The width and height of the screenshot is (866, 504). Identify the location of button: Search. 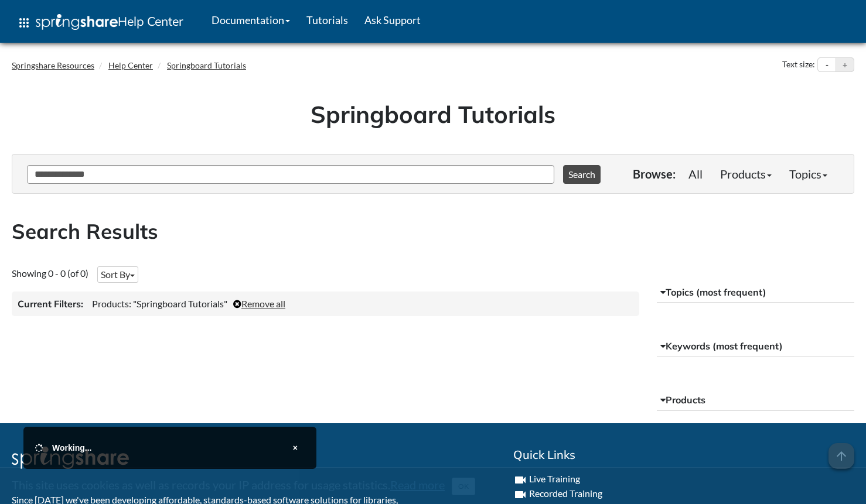
(582, 174).